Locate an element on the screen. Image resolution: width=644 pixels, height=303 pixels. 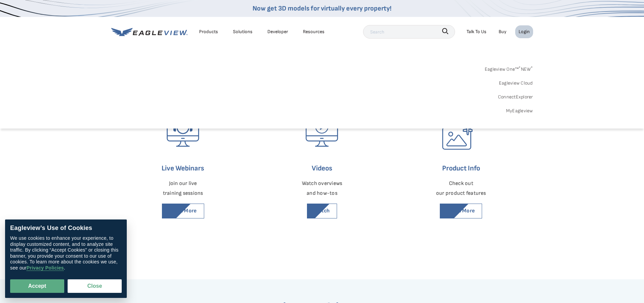
div: Talk To Us is located at coordinates (476, 31).